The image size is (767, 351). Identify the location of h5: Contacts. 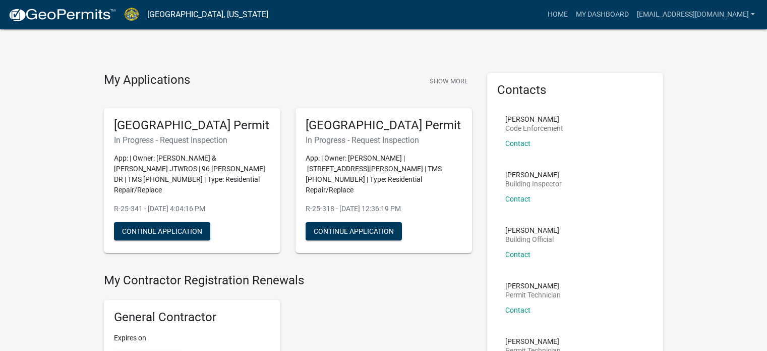
(575, 90).